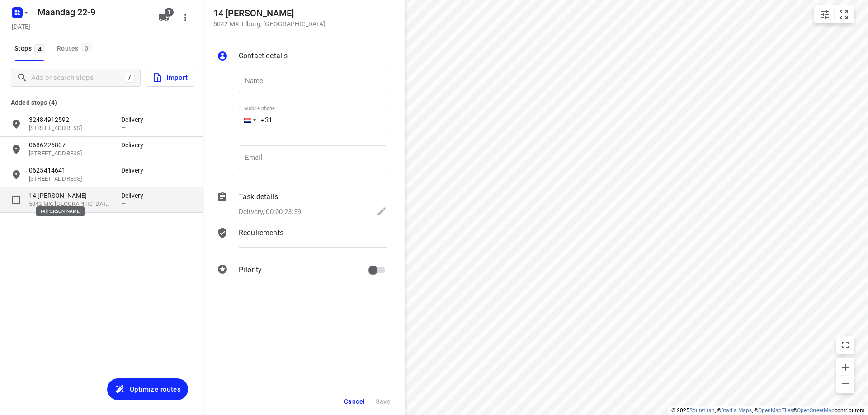 The height and width of the screenshot is (415, 868). What do you see at coordinates (270, 212) in the screenshot?
I see `p: Delivery, 00:00-23:59` at bounding box center [270, 212].